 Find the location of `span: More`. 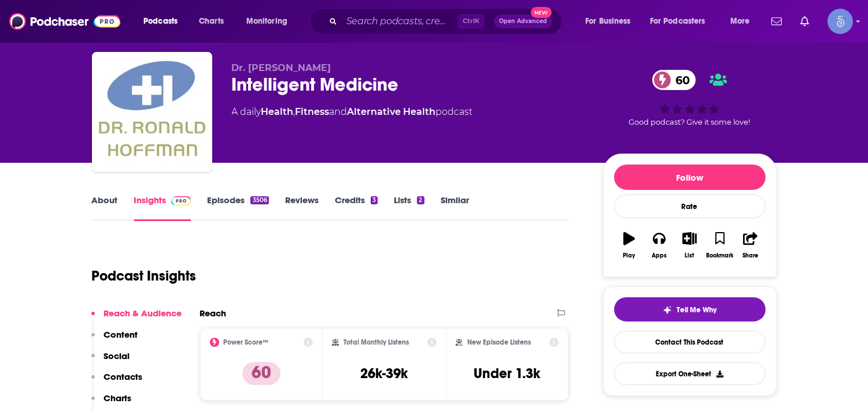

span: More is located at coordinates (740, 22).